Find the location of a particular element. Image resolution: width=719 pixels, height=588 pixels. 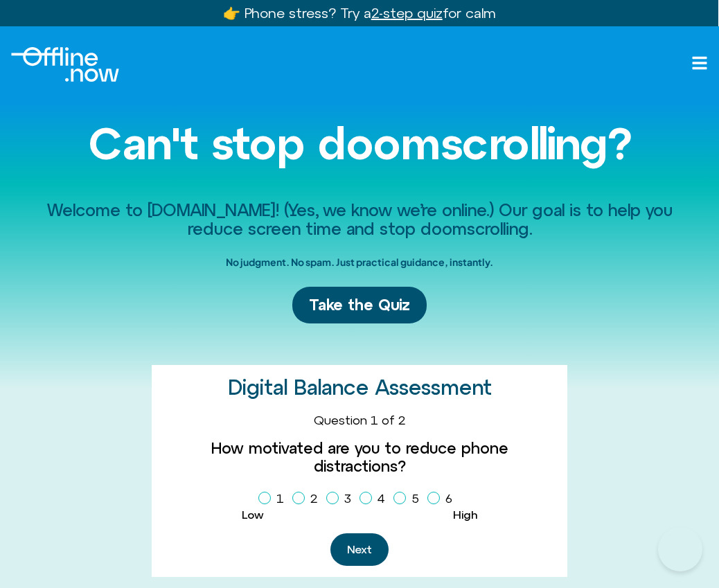

u: 2-step quiz is located at coordinates (407, 13).